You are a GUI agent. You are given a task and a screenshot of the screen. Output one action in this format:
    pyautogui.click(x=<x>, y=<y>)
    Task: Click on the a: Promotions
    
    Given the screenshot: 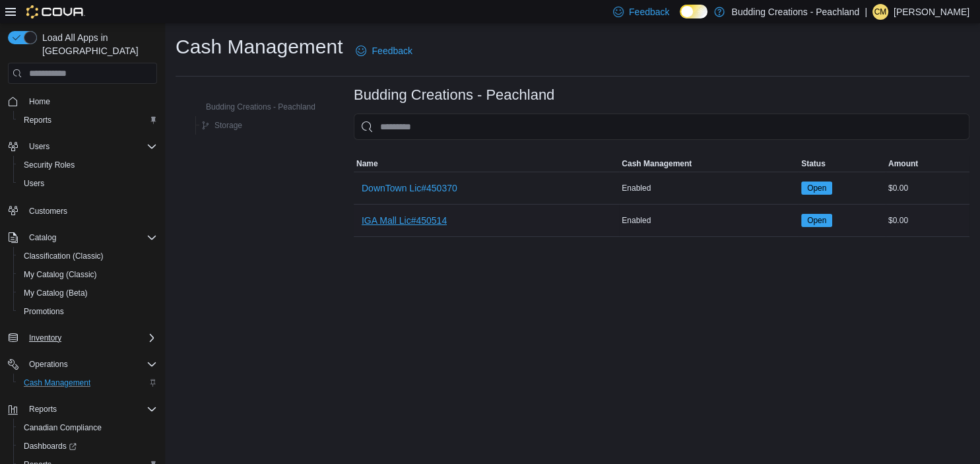 What is the action you would take?
    pyautogui.click(x=44, y=311)
    